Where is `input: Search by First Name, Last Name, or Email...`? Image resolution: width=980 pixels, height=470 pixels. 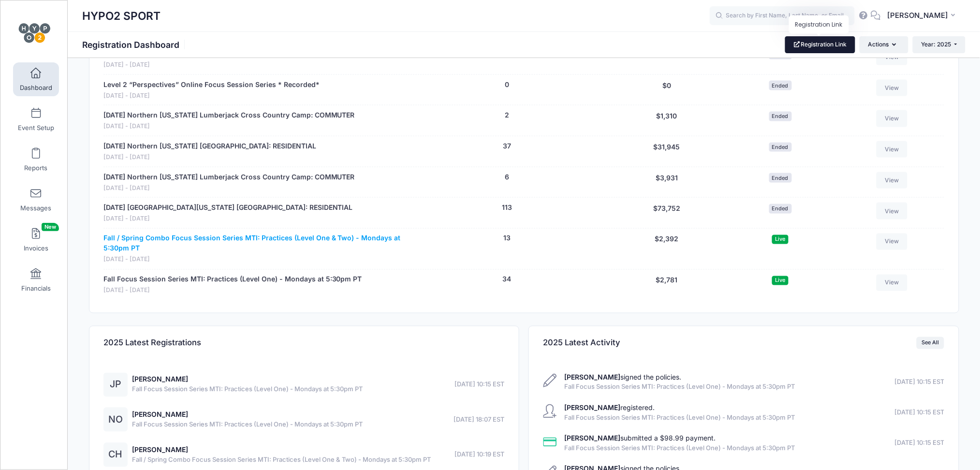
input: Search by First Name, Last Name, or Email... is located at coordinates (782, 16).